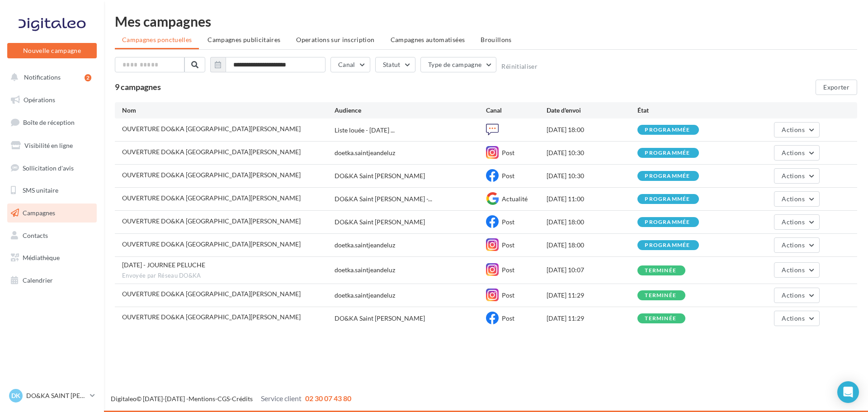  Describe the element at coordinates (41, 257) in the screenshot. I see `span: Médiathèque` at that location.